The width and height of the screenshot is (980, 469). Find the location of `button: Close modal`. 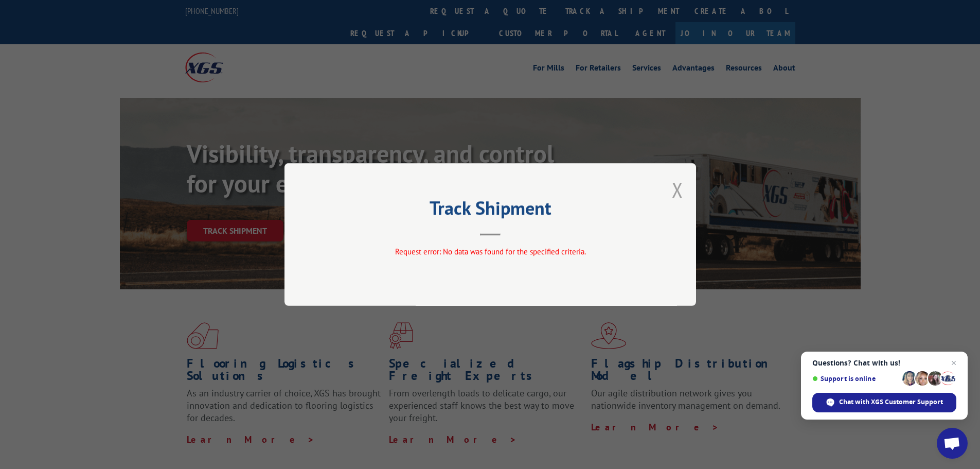

button: Close modal is located at coordinates (678, 190).